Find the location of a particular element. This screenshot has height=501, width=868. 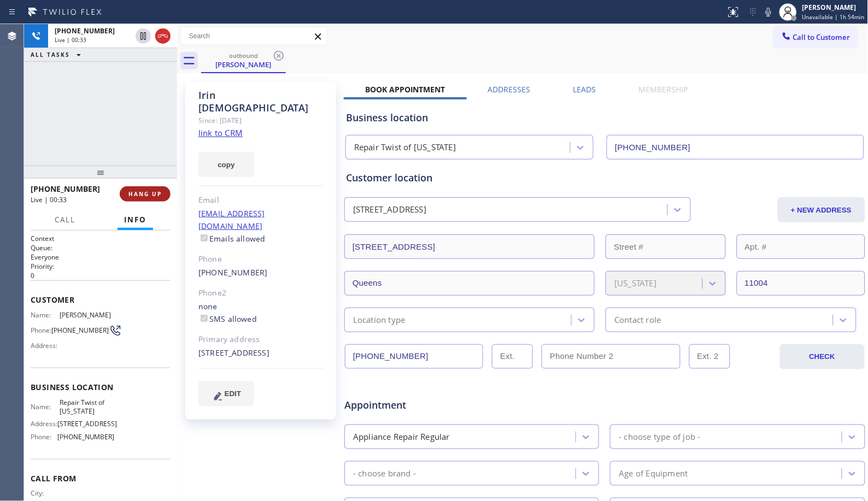

h2: Queue: is located at coordinates (101, 248).